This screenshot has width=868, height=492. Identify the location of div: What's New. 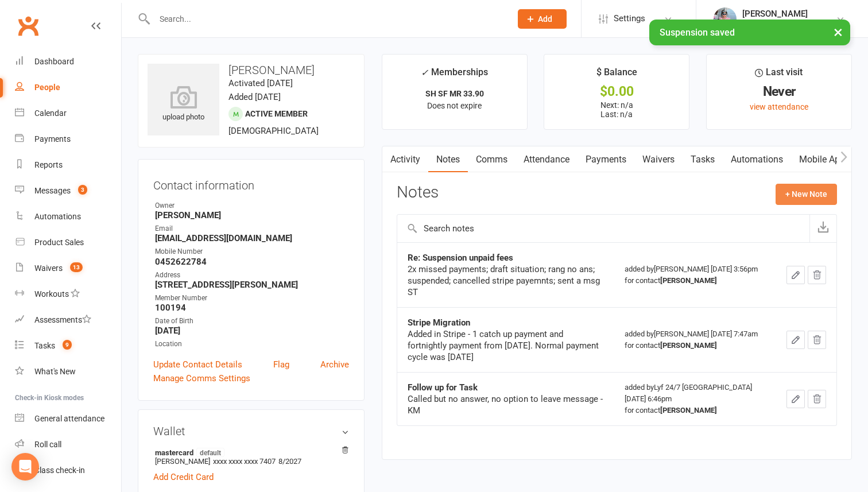
(56, 371).